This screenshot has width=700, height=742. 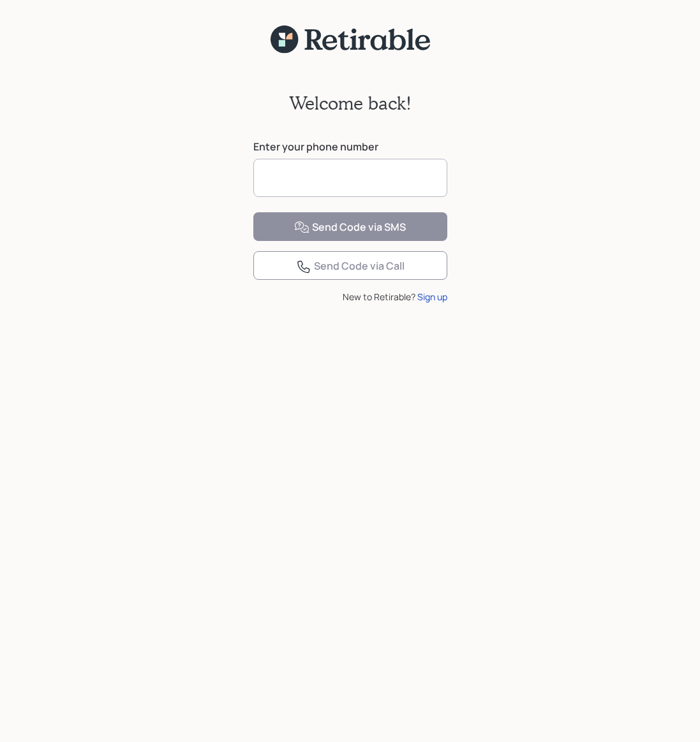 What do you see at coordinates (350, 266) in the screenshot?
I see `div: Send Code via Call` at bounding box center [350, 266].